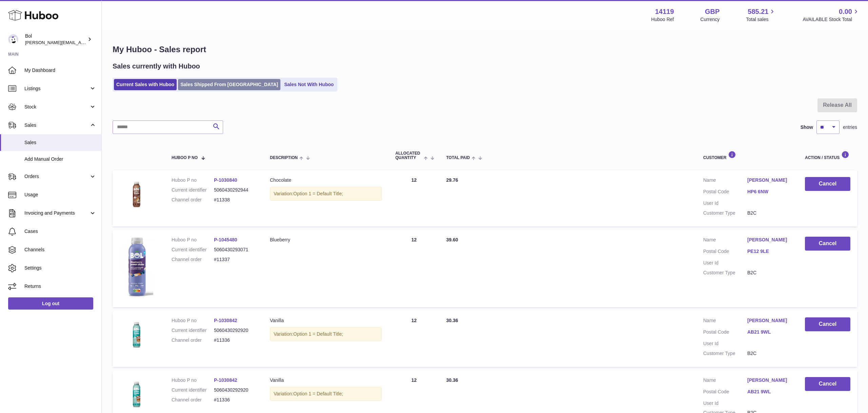  What do you see at coordinates (309, 84) in the screenshot?
I see `a: Sales Not With Huboo` at bounding box center [309, 84].